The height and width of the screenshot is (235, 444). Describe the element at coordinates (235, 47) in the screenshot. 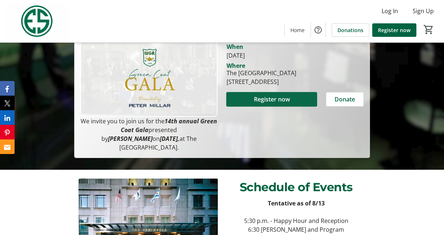

I see `div: When` at that location.